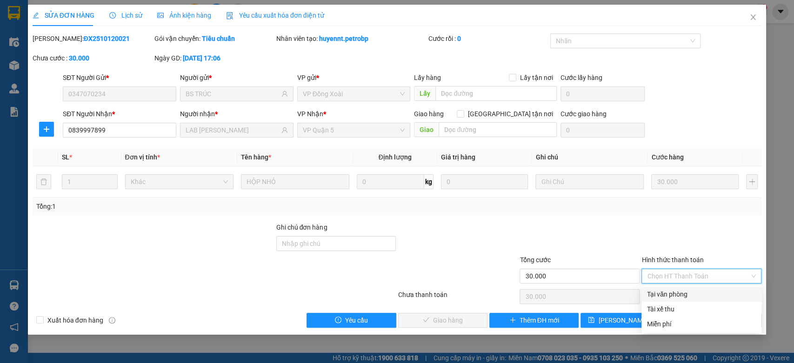  What do you see at coordinates (218, 39) in the screenshot?
I see `b: Tiêu chuẩn` at bounding box center [218, 39].